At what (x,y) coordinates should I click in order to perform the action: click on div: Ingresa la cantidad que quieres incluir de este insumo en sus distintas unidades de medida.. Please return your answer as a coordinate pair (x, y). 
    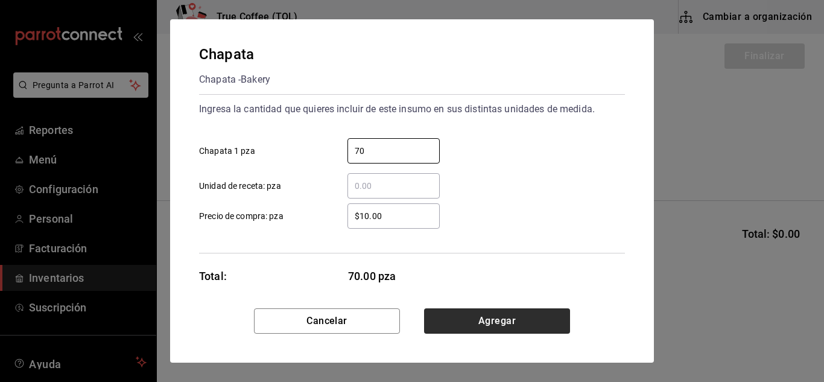
    Looking at the image, I should click on (412, 109).